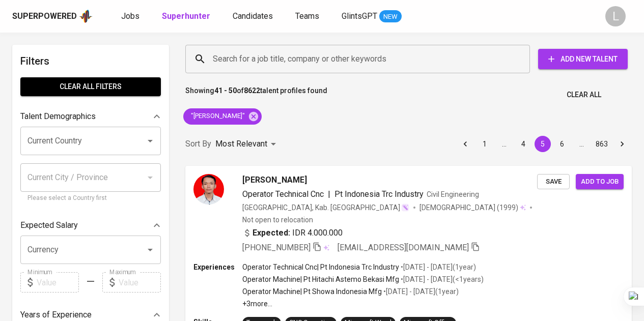 Image resolution: width=644 pixels, height=321 pixels. Describe the element at coordinates (256, 94) in the screenshot. I see `p: Showing of talent profiles found` at that location.